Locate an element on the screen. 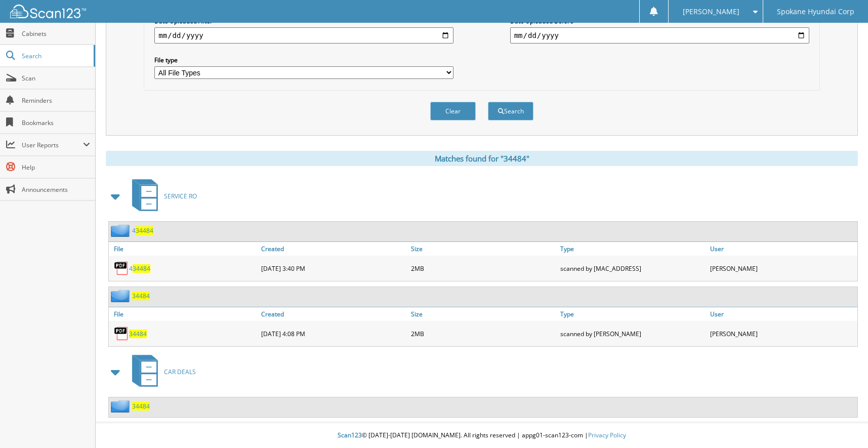 The width and height of the screenshot is (868, 448). span: Search is located at coordinates (55, 55).